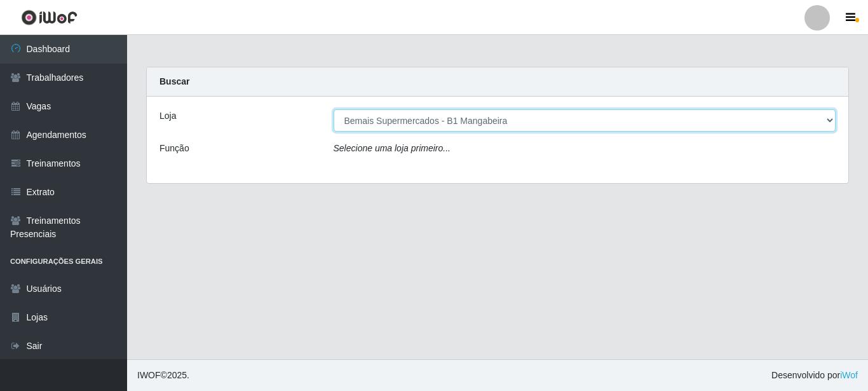  Describe the element at coordinates (849, 375) in the screenshot. I see `a: iWof` at that location.